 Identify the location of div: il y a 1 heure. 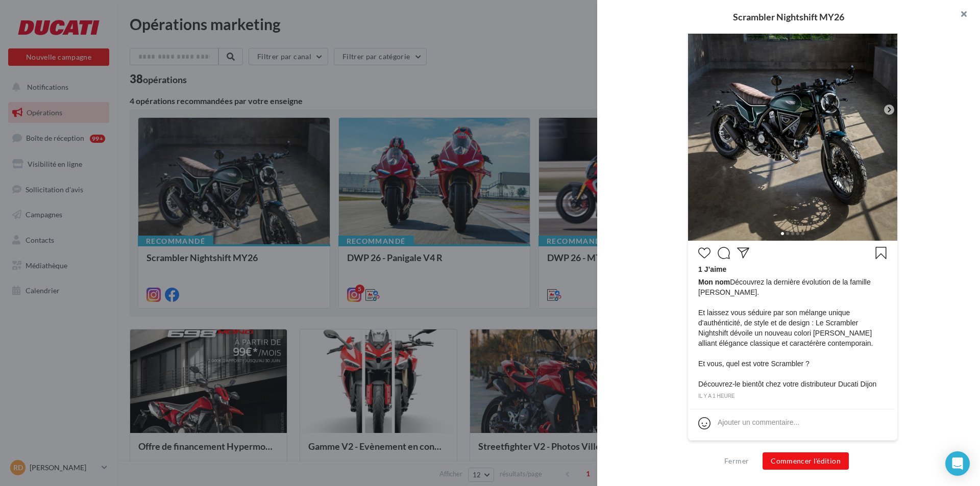
(793, 397).